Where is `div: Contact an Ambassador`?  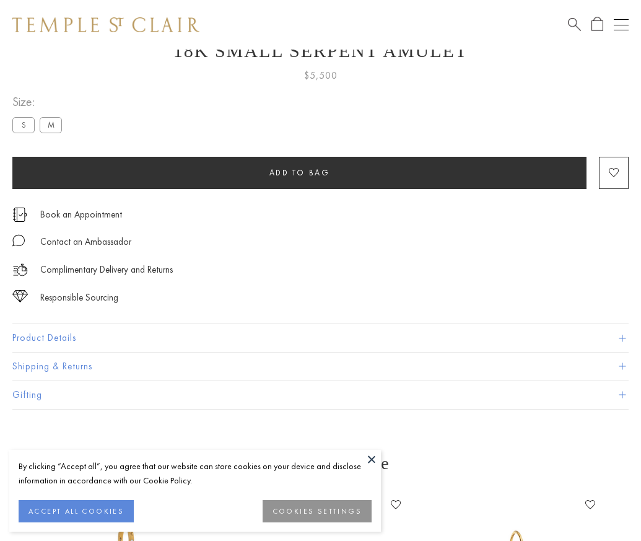
div: Contact an Ambassador is located at coordinates (85, 241).